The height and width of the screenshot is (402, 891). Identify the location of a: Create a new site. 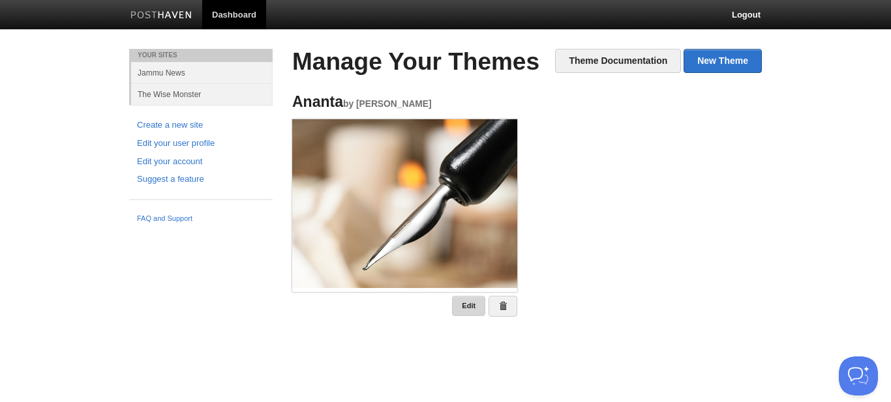
(201, 125).